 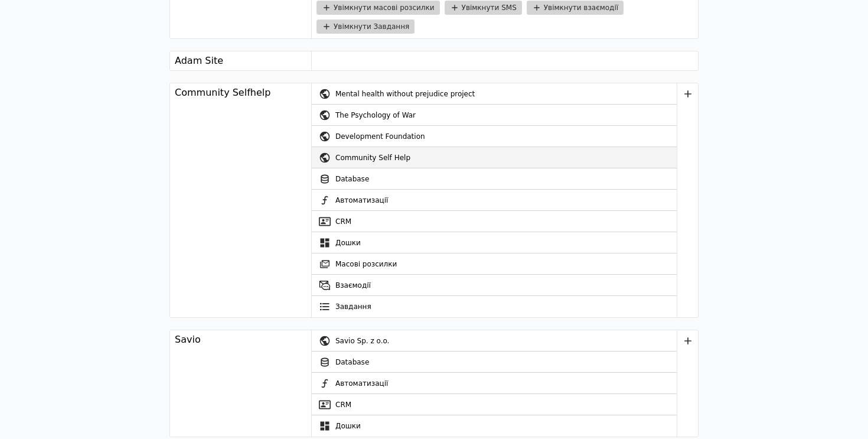 What do you see at coordinates (494, 94) in the screenshot?
I see `a: Mental health without prejudice project` at bounding box center [494, 94].